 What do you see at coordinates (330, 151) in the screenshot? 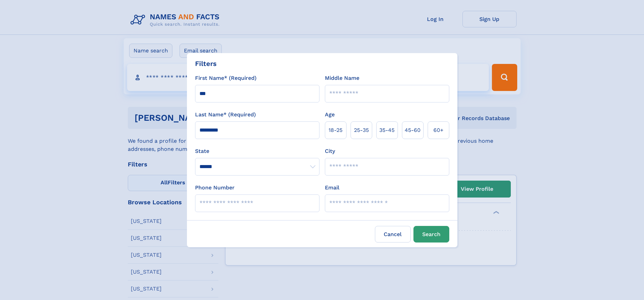
I see `label: City` at bounding box center [330, 151].